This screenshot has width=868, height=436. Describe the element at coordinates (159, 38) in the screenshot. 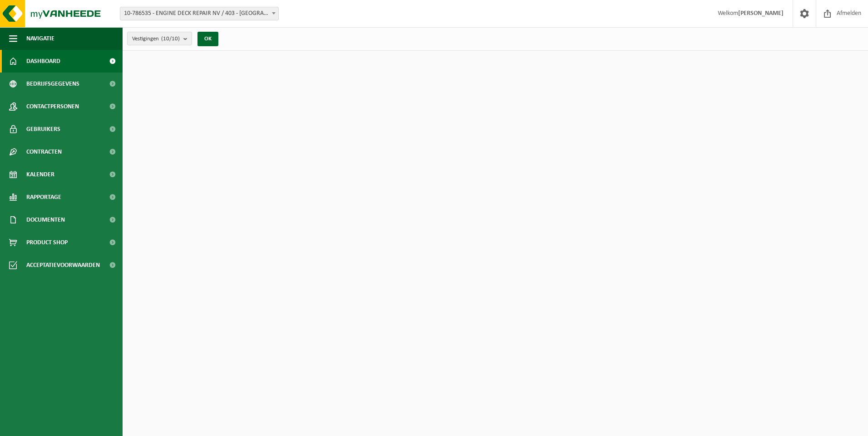

I see `button: Vestigingen(10/10)` at that location.